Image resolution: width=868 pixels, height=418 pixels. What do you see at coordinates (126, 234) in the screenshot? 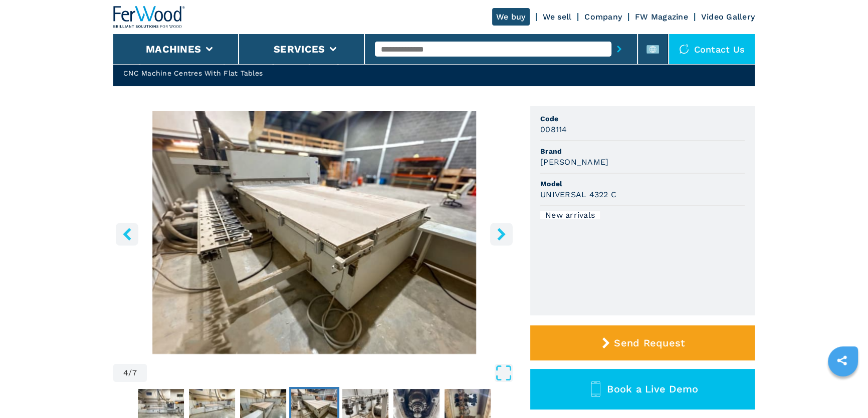
I see `button: left-button` at bounding box center [126, 234].